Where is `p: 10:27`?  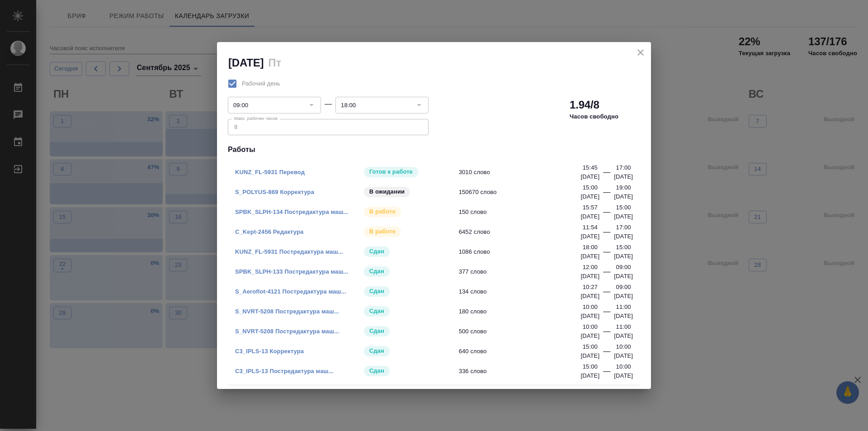 p: 10:27 is located at coordinates (590, 287).